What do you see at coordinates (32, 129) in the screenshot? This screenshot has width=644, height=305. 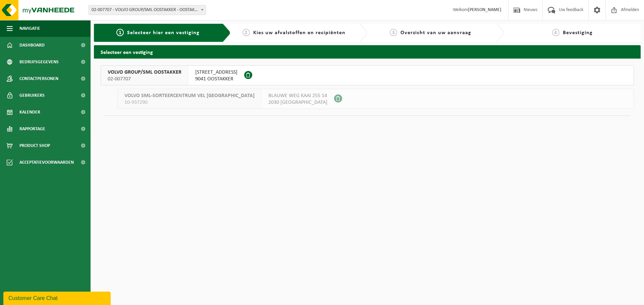 I see `span: Rapportage` at bounding box center [32, 129].